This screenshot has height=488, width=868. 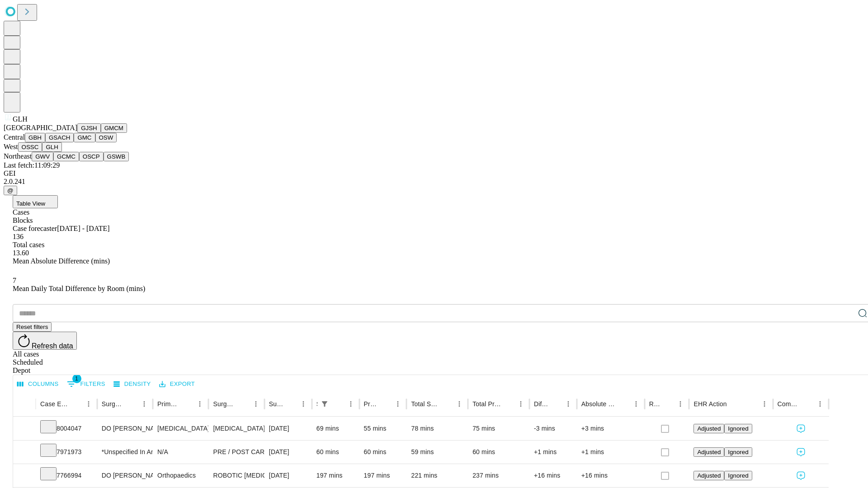 What do you see at coordinates (276, 404) in the screenshot?
I see `div: Surgery Date` at bounding box center [276, 404].